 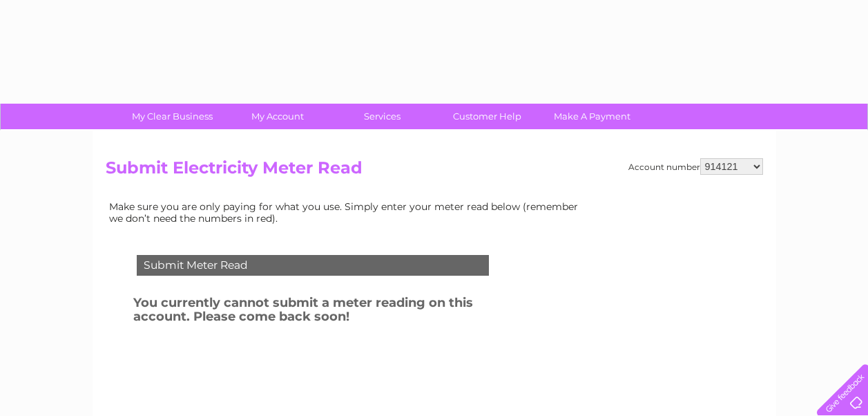 I want to click on div: Account number, so click(x=695, y=166).